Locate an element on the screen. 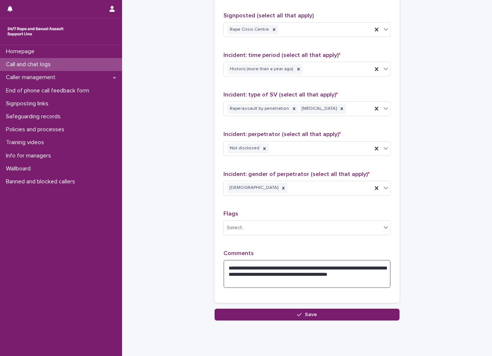 This screenshot has width=492, height=356. span: Incident: type of SV (select all that apply) is located at coordinates (281, 95).